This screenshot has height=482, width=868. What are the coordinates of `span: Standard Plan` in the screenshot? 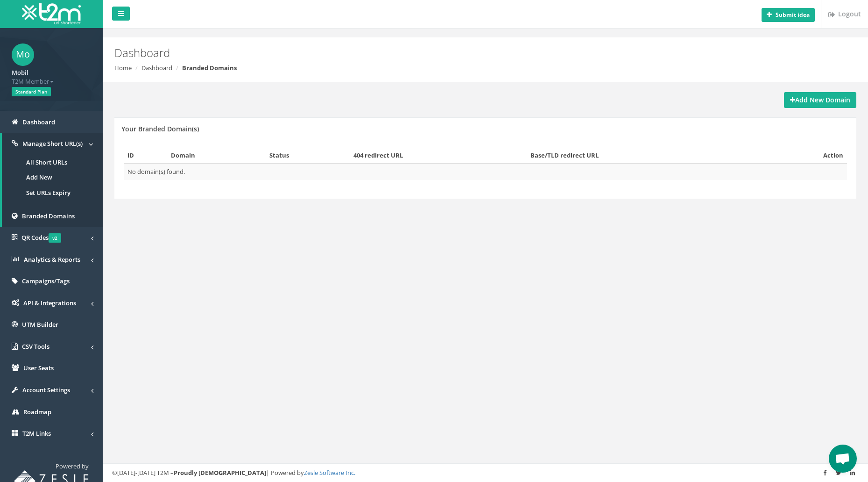 It's located at (32, 92).